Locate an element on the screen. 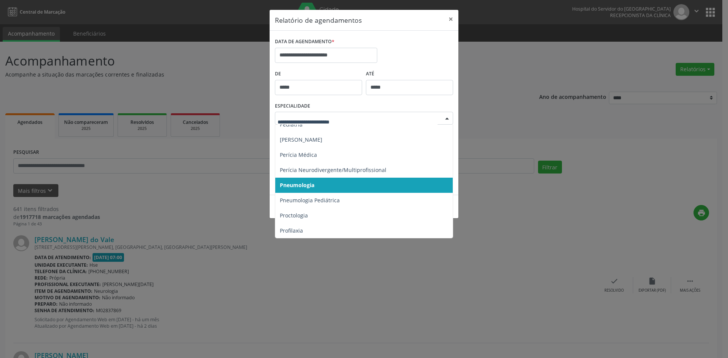 This screenshot has height=358, width=728. h5: Relatório de agendamentos is located at coordinates (318, 20).